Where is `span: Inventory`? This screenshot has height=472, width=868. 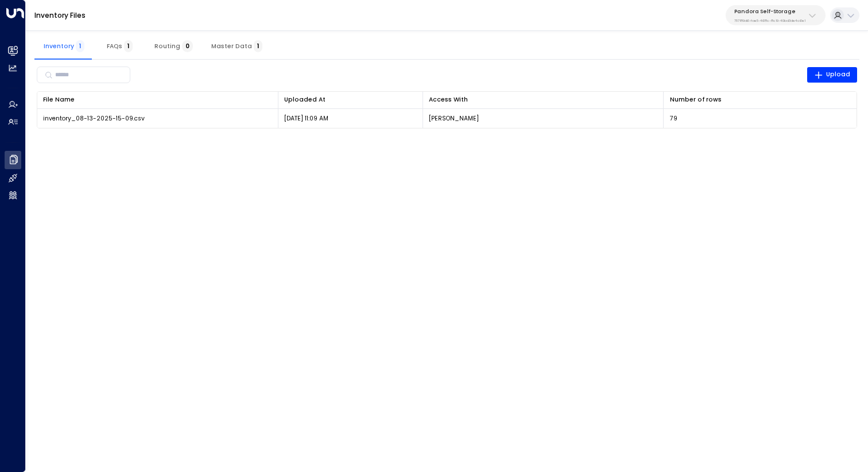 span: Inventory is located at coordinates (64, 46).